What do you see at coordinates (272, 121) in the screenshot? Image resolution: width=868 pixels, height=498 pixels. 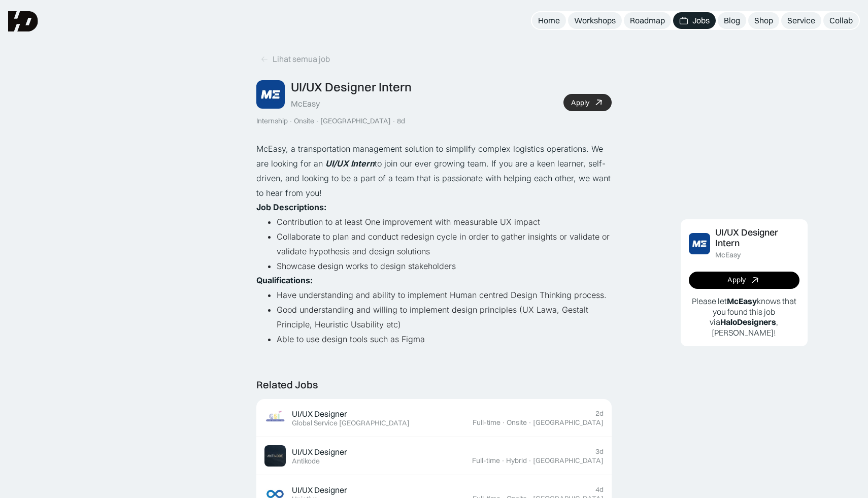 I see `div: Internship` at bounding box center [272, 121].